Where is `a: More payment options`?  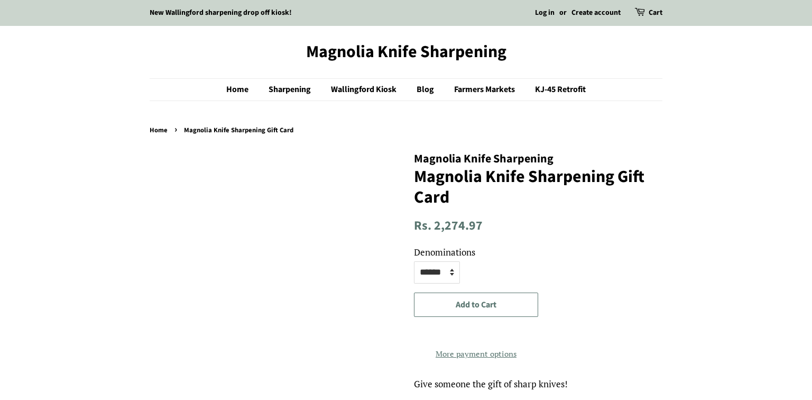
a: More payment options is located at coordinates (476, 353).